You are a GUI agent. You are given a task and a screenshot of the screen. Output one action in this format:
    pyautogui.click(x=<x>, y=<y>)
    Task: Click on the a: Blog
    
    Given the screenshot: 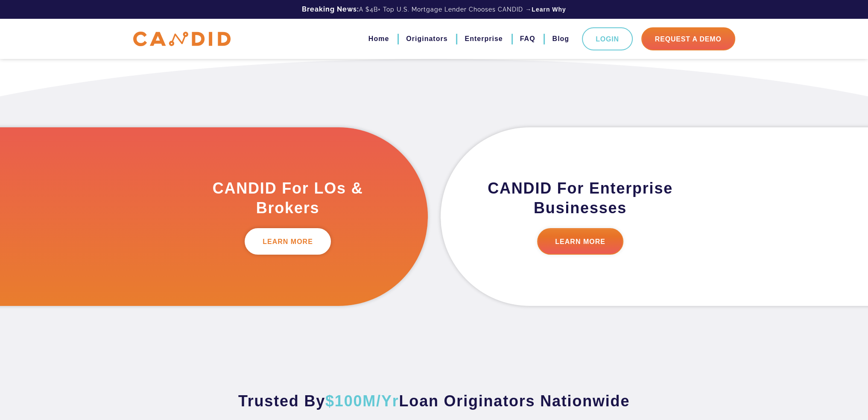 What is the action you would take?
    pyautogui.click(x=561, y=39)
    